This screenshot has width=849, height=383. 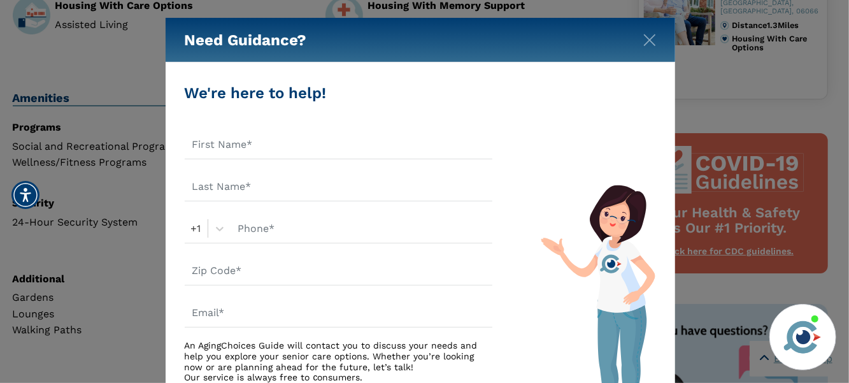 What do you see at coordinates (246, 40) in the screenshot?
I see `h5: Need Guidance?` at bounding box center [246, 40].